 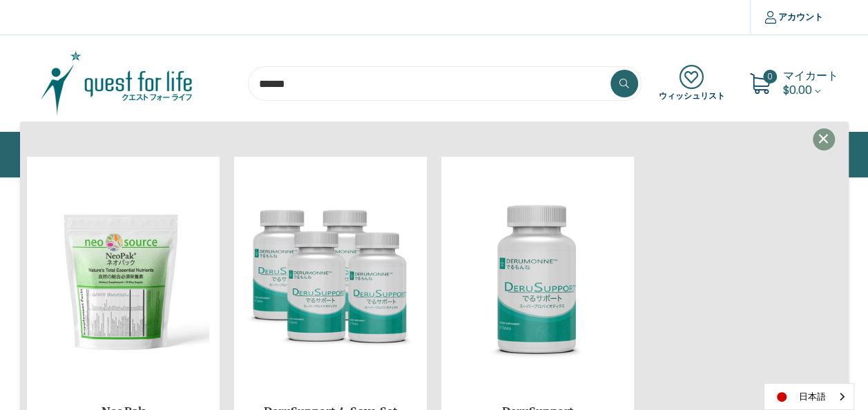 I want to click on span: $0.00, so click(x=797, y=89).